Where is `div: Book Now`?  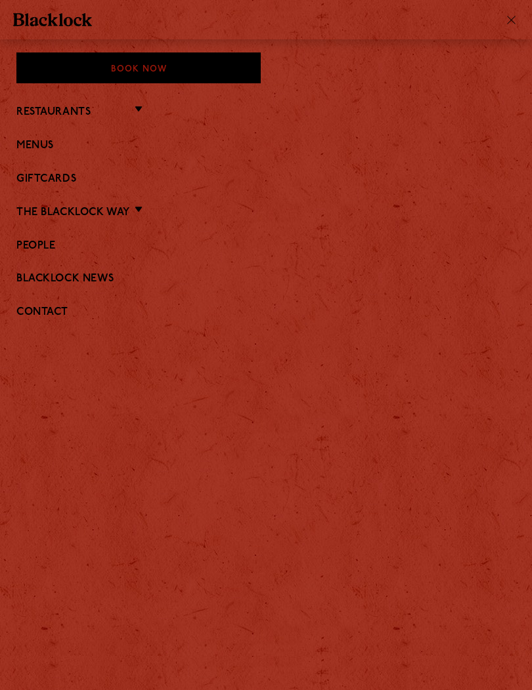
div: Book Now is located at coordinates (138, 68).